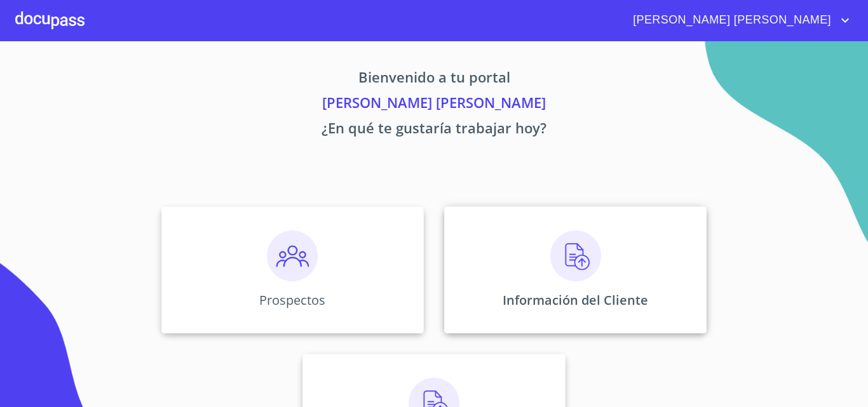 This screenshot has height=407, width=868. Describe the element at coordinates (292, 300) in the screenshot. I see `p: Prospectos` at that location.